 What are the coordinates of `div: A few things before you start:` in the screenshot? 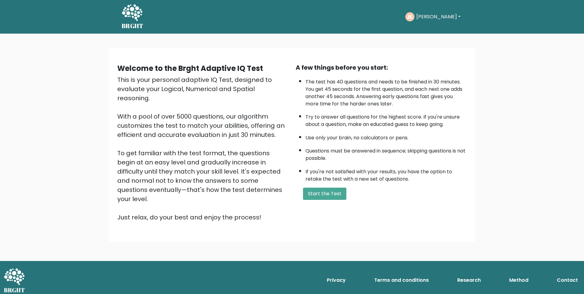 It's located at (381, 67).